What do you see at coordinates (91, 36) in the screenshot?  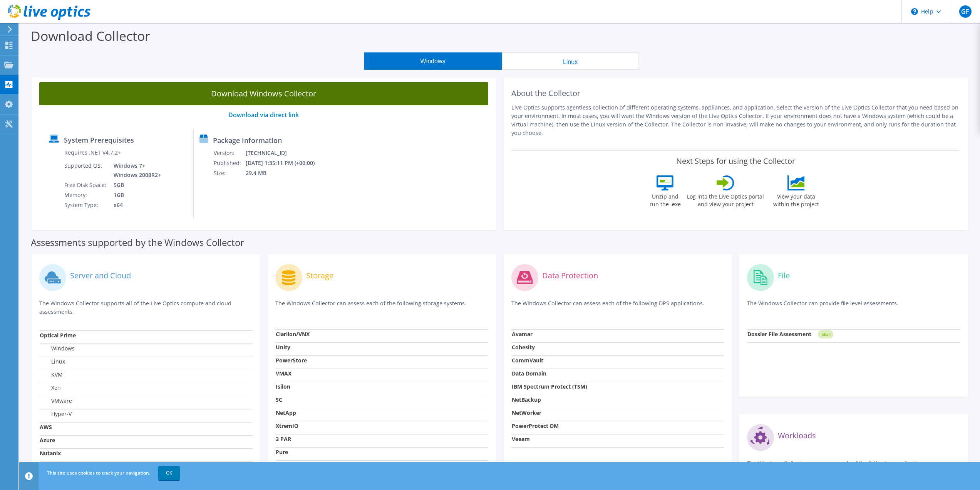 I see `label: Download Collector` at bounding box center [91, 36].